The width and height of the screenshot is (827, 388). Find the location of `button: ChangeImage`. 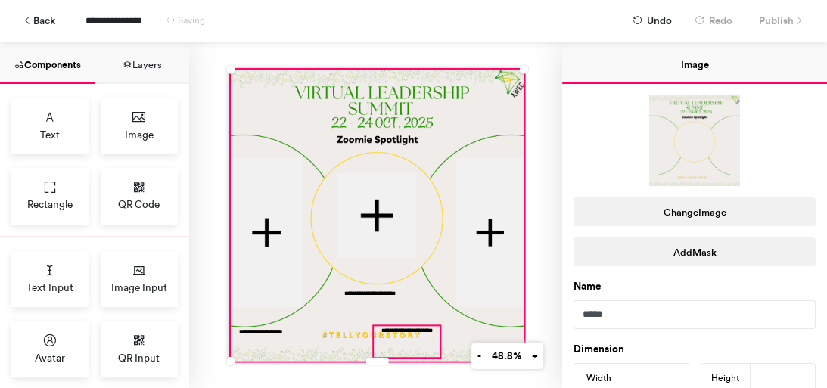

button: ChangeImage is located at coordinates (694, 212).